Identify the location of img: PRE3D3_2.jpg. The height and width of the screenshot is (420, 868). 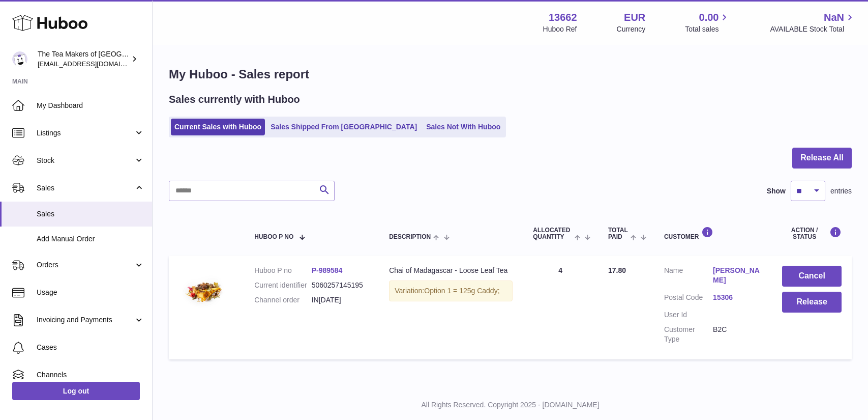
(204, 291).